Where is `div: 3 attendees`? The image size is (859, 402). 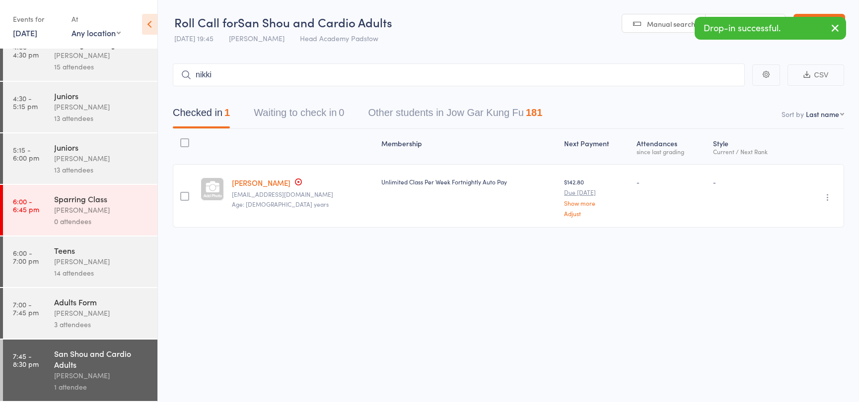
div: 3 attendees is located at coordinates (101, 325).